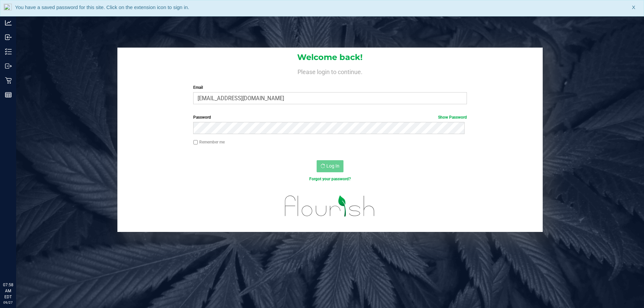 The image size is (644, 308). I want to click on p: 07:58 AM EDT, so click(8, 291).